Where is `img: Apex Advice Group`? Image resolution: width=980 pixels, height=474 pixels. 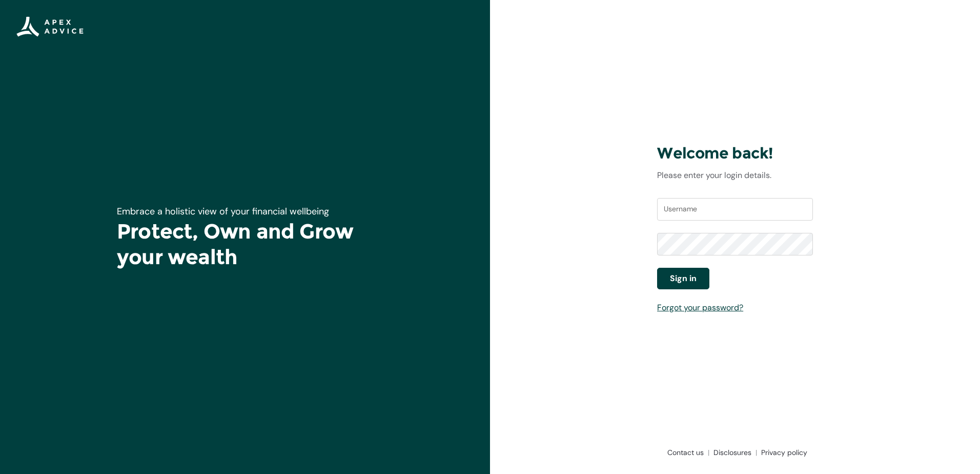
img: Apex Advice Group is located at coordinates (50, 26).